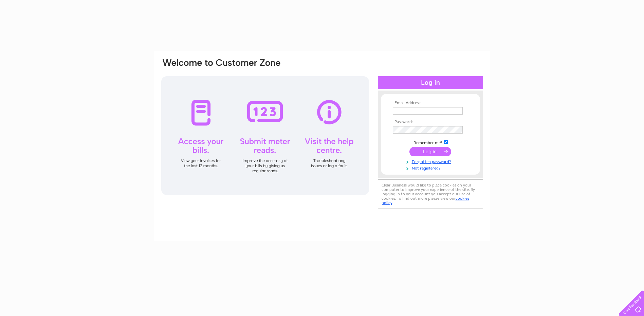  Describe the element at coordinates (431, 142) in the screenshot. I see `td: Remember me?` at that location.